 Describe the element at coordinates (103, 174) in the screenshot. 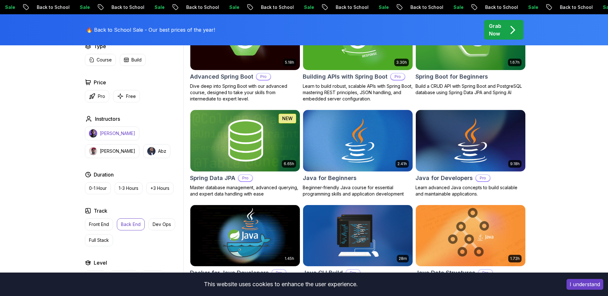

I see `h2: Duration` at that location.